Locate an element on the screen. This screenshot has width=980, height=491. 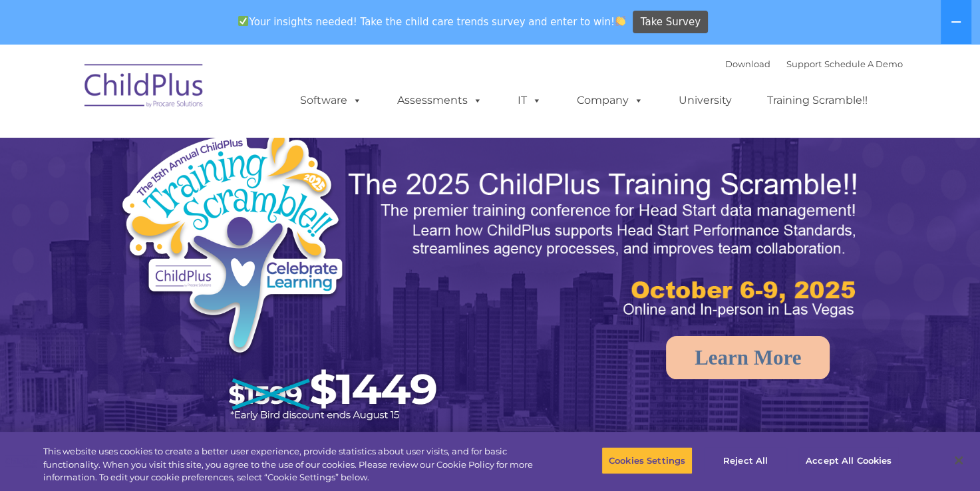
a: Company is located at coordinates (611, 101).